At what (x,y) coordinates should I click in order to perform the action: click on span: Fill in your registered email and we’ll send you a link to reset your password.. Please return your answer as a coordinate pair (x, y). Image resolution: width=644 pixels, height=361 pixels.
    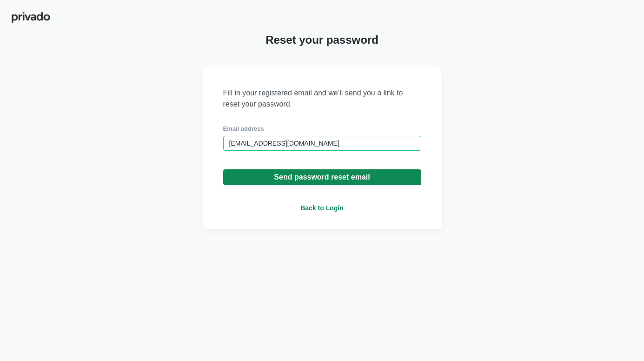
    Looking at the image, I should click on (322, 99).